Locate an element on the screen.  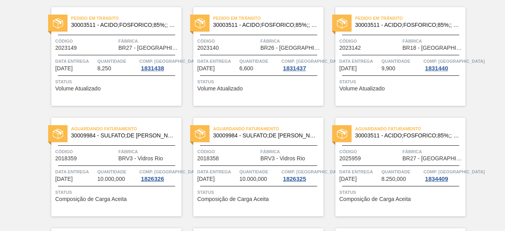
span: BR26 - Uberlândia is located at coordinates (291, 48).